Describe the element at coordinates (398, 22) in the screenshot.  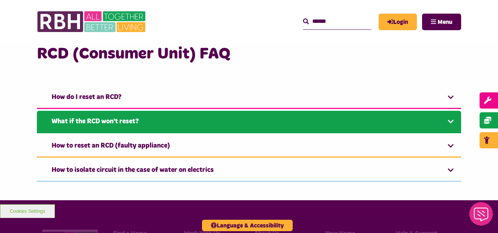
I see `a: MyRBH` at that location.